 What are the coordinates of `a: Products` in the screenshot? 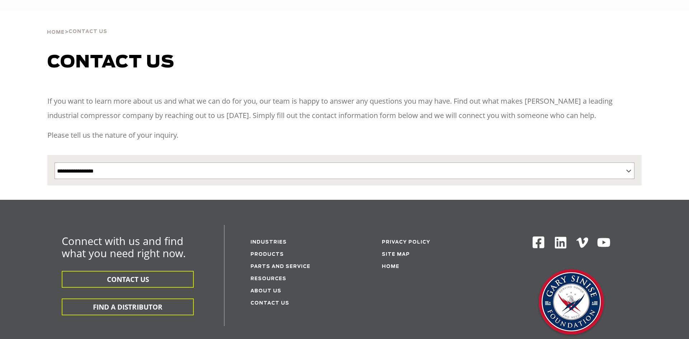 It's located at (267, 254).